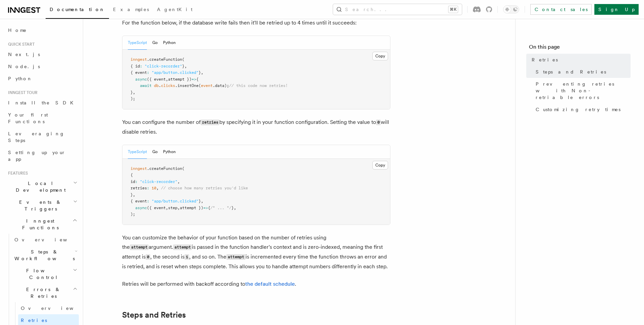 This screenshot has height=325, width=644. What do you see at coordinates (42, 274) in the screenshot?
I see `span: Flow Control` at bounding box center [42, 274].